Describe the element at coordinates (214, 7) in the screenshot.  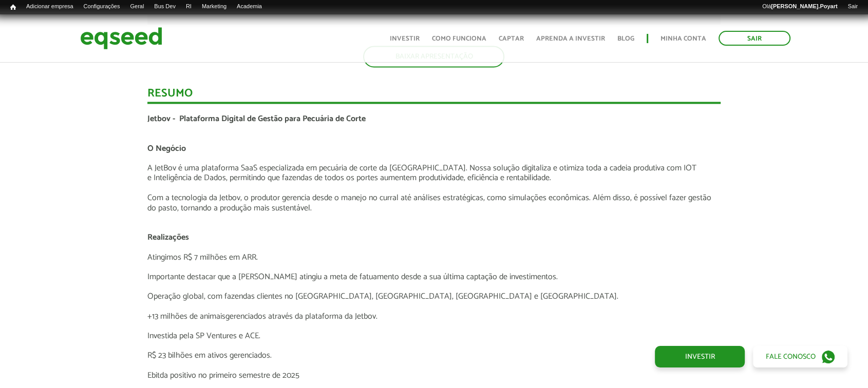
I see `a: Marketing` at that location.